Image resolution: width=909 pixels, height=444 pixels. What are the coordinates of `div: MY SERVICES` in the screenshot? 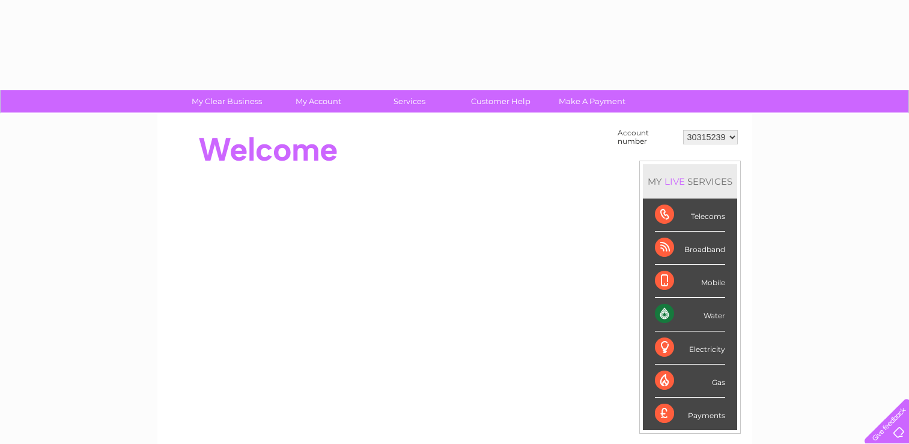 It's located at (690, 181).